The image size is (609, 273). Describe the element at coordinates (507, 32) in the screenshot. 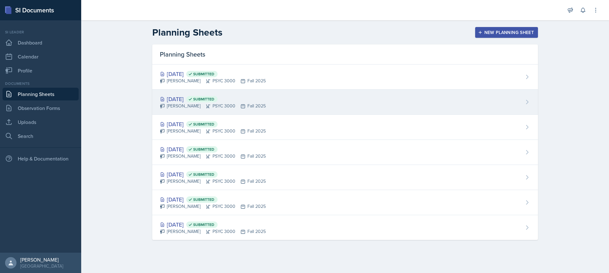

I see `button: New Planning Sheet` at that location.